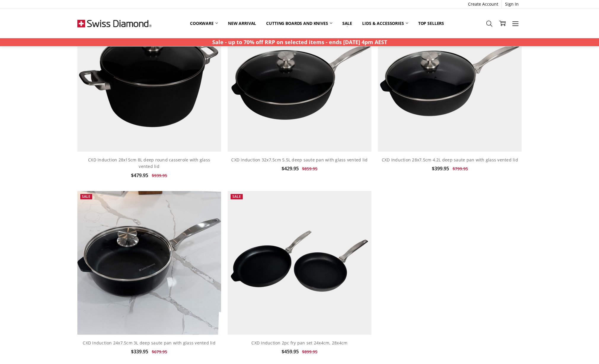  I want to click on span: $899.95, so click(310, 352).